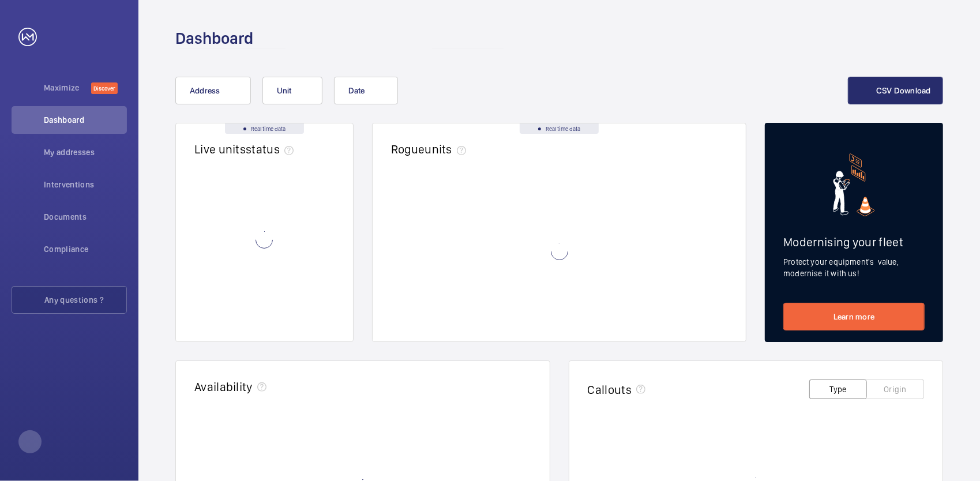 The image size is (980, 481). I want to click on span: Dashboard, so click(86, 120).